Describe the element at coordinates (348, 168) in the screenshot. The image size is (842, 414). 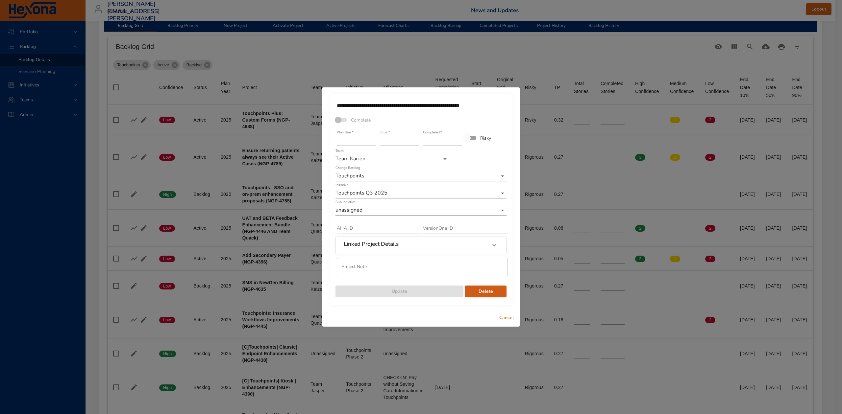
I see `label: Change Backlog` at that location.